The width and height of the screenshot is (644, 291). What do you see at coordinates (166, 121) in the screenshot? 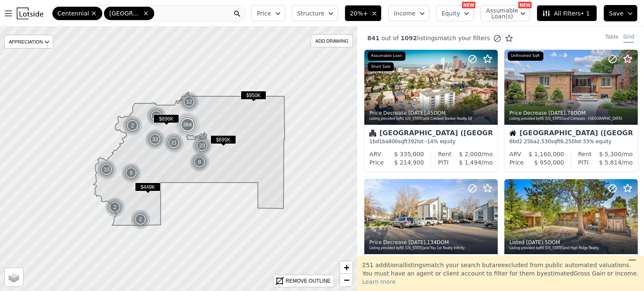
I see `div: $896K` at bounding box center [166, 121].